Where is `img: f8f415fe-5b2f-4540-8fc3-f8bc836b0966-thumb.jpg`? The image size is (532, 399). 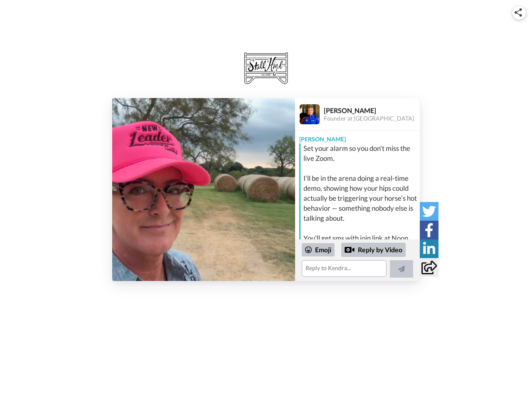
img: f8f415fe-5b2f-4540-8fc3-f8bc836b0966-thumb.jpg is located at coordinates (204, 190).